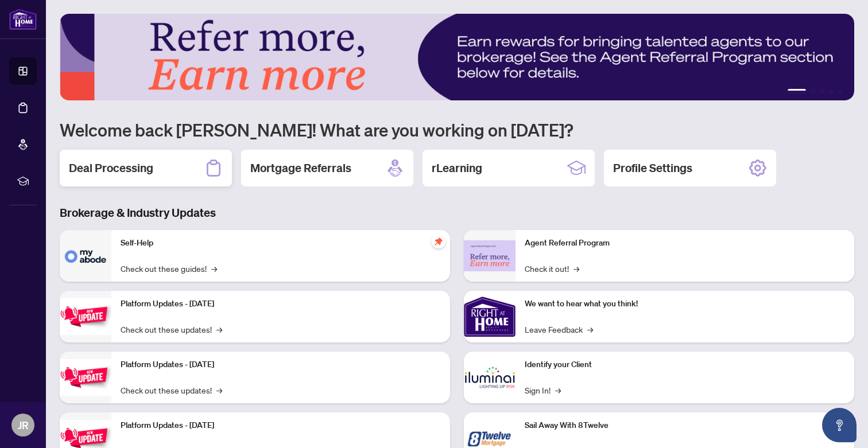 The width and height of the screenshot is (868, 448). What do you see at coordinates (23, 425) in the screenshot?
I see `span: JR` at bounding box center [23, 425].